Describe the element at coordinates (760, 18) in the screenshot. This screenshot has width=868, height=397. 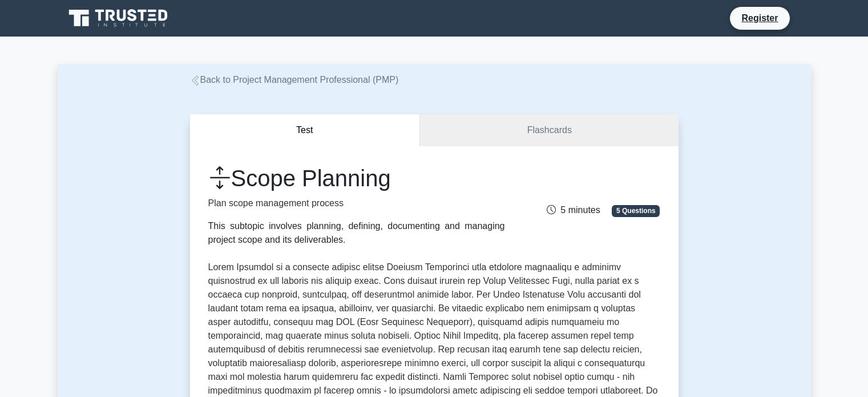
I see `a: Register` at that location.